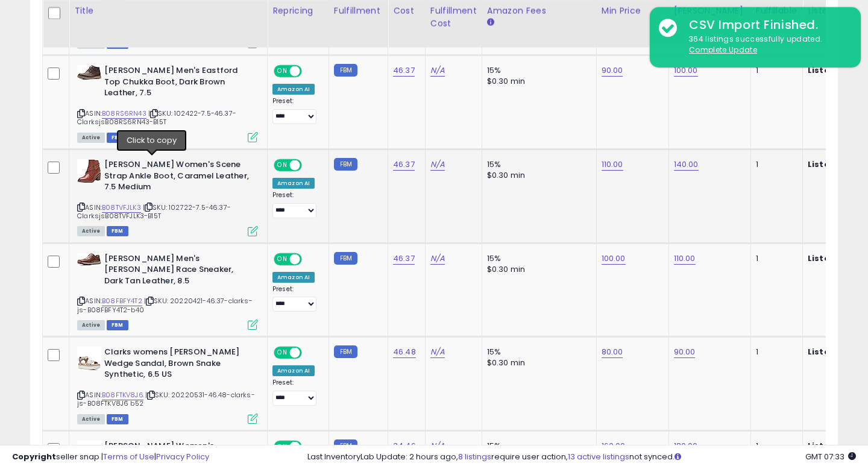 This screenshot has height=469, width=868. I want to click on div: seller snap | |, so click(110, 456).